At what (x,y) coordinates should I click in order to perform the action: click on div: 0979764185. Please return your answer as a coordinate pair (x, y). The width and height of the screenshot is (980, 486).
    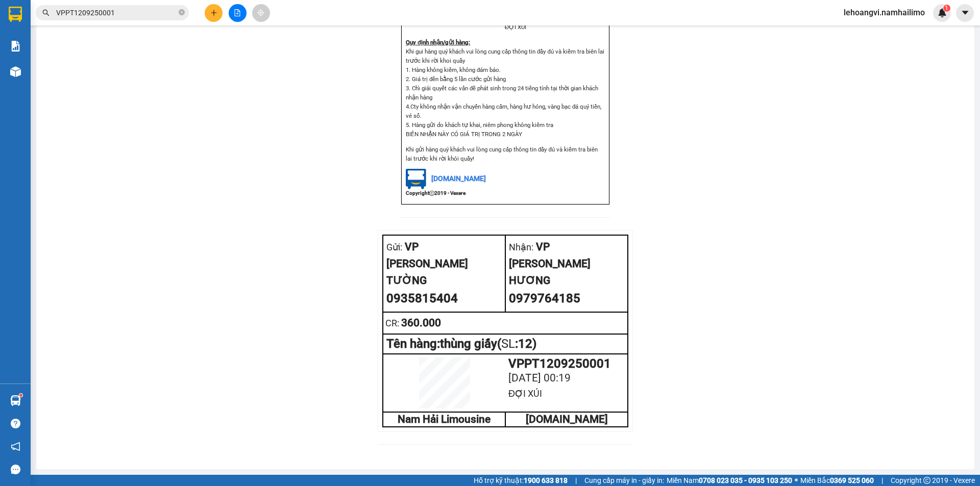
    Looking at the image, I should click on (567, 299).